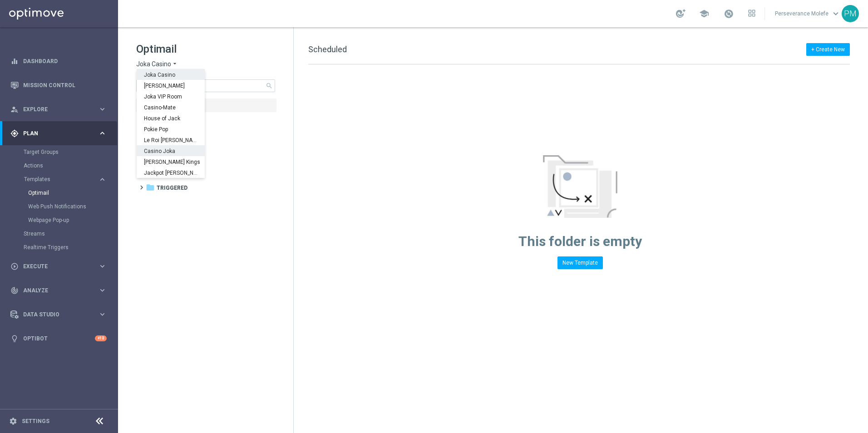  What do you see at coordinates (59, 290) in the screenshot?
I see `button: track_changes Analyze keyboard_arrow_right` at bounding box center [59, 290].